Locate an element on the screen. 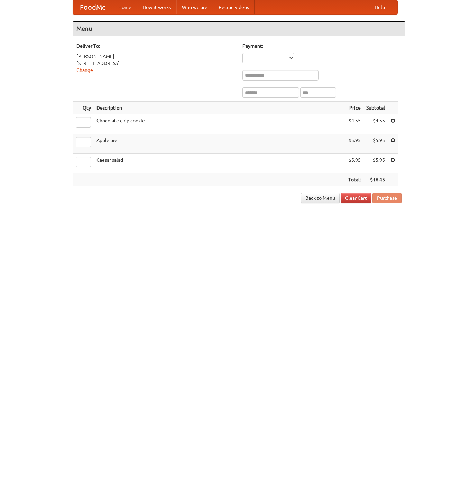 The height and width of the screenshot is (489, 470). a: How it works is located at coordinates (157, 7).